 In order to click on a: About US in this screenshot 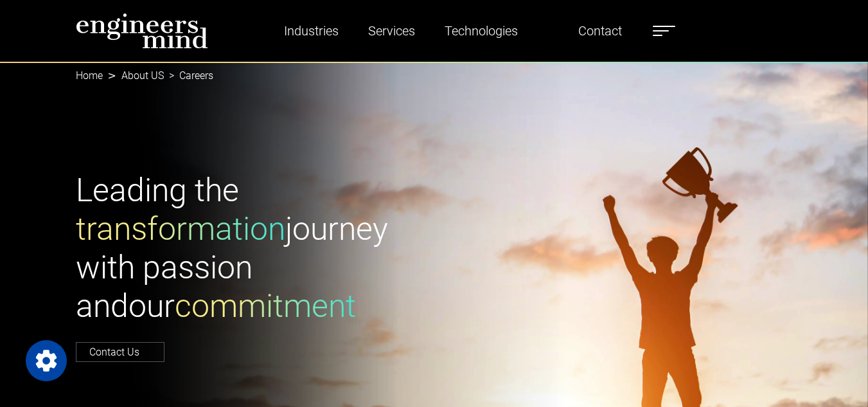, I will do `click(142, 75)`.